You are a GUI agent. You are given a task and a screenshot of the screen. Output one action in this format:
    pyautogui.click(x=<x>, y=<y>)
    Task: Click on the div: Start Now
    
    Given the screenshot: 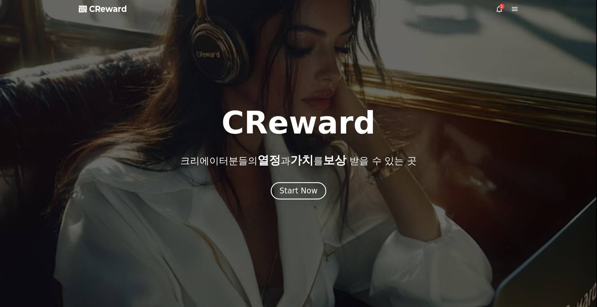 What is the action you would take?
    pyautogui.click(x=298, y=191)
    